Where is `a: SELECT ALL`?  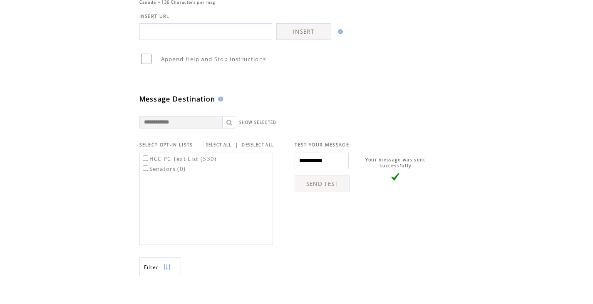 a: SELECT ALL is located at coordinates (219, 145).